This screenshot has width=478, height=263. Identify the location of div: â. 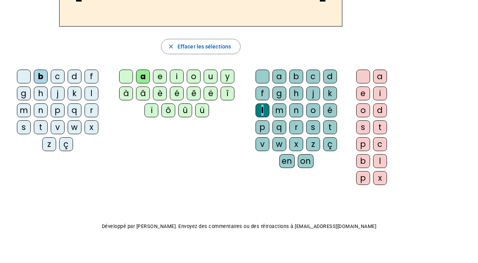
(143, 93).